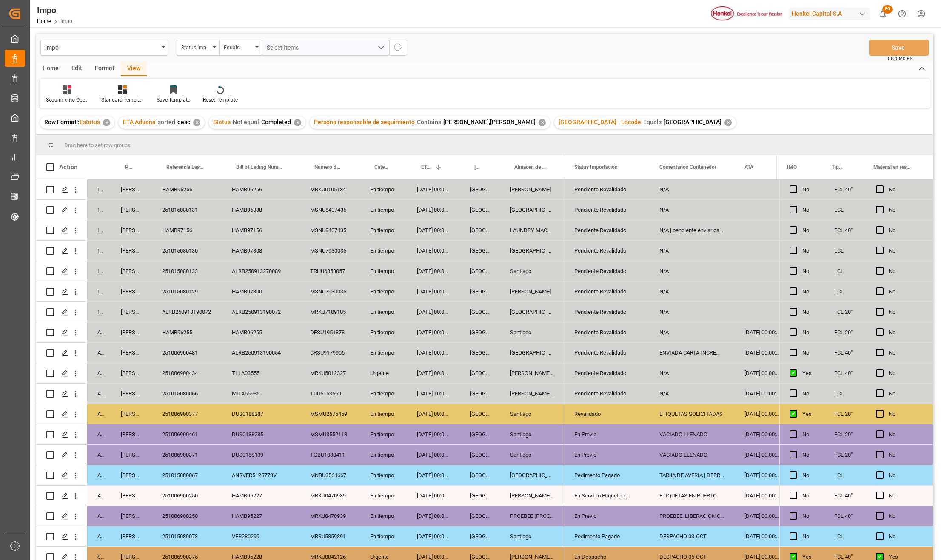 This screenshot has width=941, height=560. What do you see at coordinates (186, 373) in the screenshot?
I see `div: 251006900434` at bounding box center [186, 373].